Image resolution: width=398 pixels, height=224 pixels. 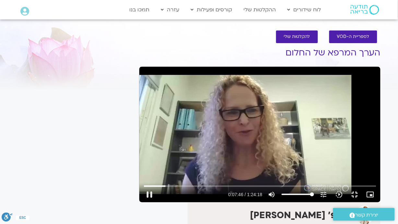 What do you see at coordinates (304, 10) in the screenshot?
I see `a: לוח שידורים` at bounding box center [304, 10].